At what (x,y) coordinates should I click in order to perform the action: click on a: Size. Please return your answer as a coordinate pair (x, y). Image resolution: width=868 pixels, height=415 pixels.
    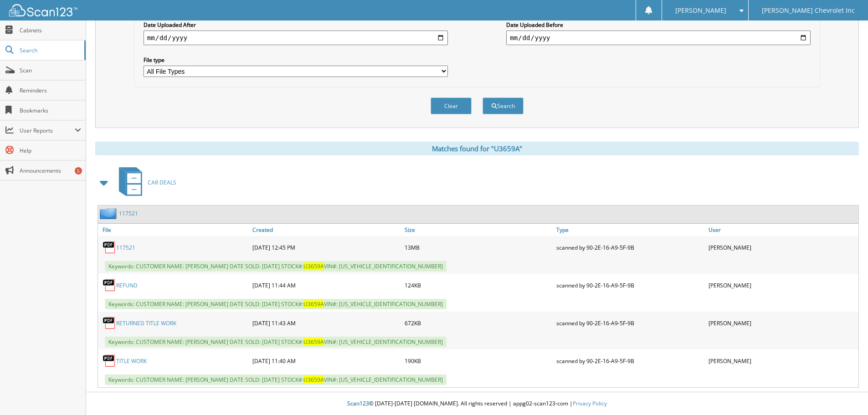
    Looking at the image, I should click on (479, 230).